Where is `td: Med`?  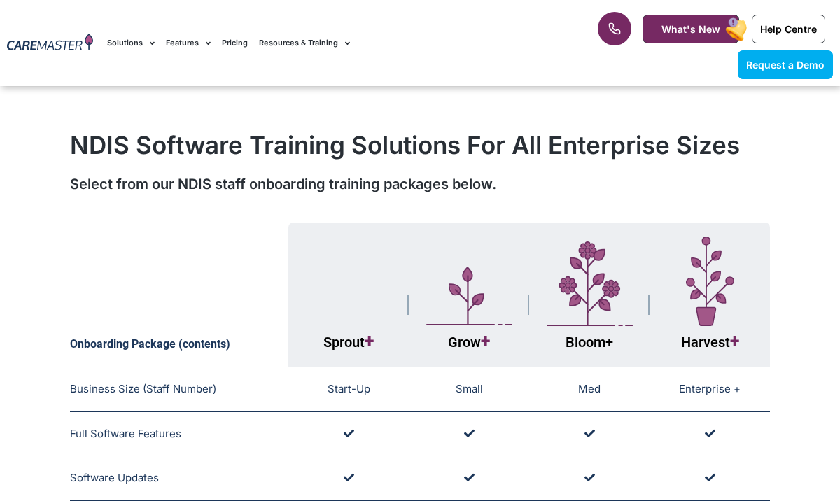 td: Med is located at coordinates (590, 390).